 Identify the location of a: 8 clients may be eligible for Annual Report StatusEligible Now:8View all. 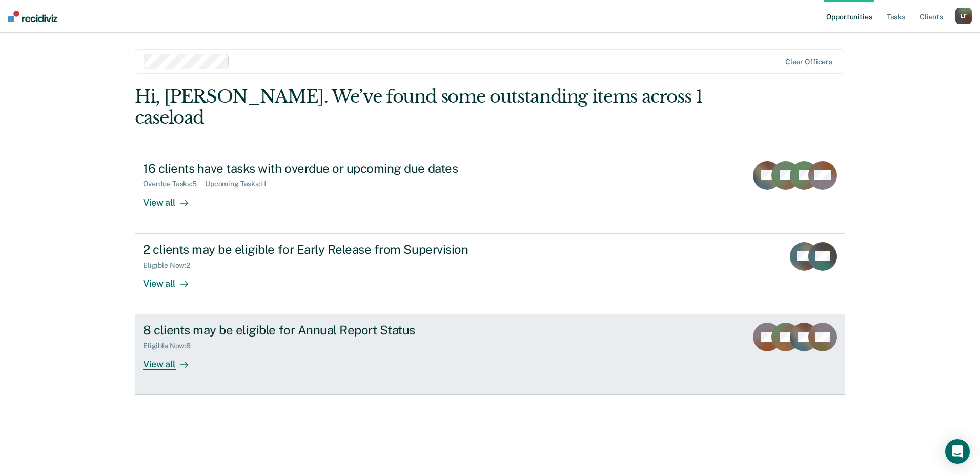
(490, 354).